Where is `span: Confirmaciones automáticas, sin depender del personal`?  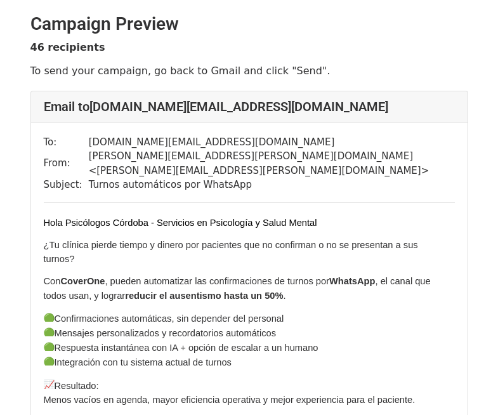
span: Confirmaciones automáticas, sin depender del personal is located at coordinates (169, 318).